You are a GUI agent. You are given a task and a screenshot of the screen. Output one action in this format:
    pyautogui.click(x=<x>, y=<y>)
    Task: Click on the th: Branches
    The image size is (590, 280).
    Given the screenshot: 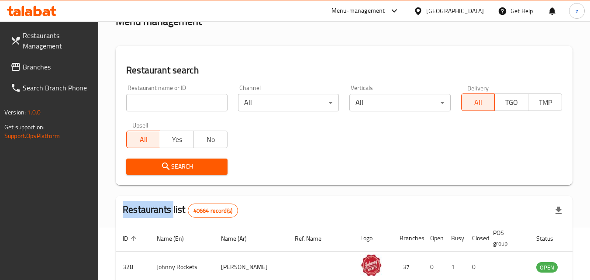 What is the action you would take?
    pyautogui.click(x=408, y=238)
    